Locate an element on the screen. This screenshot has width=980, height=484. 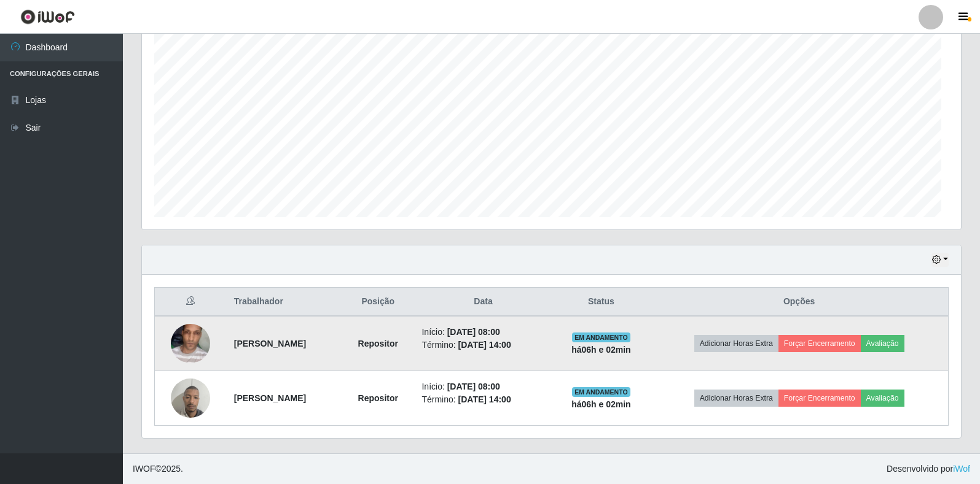
th: Posição is located at coordinates (378, 302).